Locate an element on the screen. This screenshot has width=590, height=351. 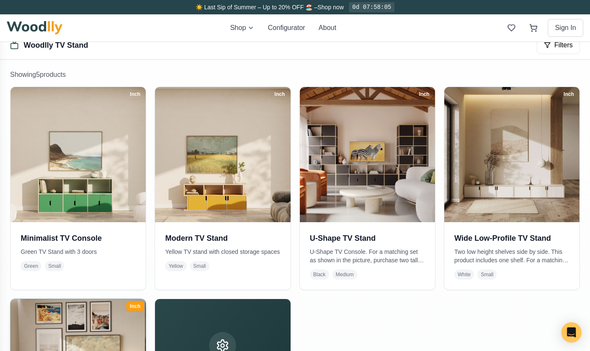
p: U-Shape TV Console. For a matching set as shown in the picture, purchase two tall shelves and one... is located at coordinates (368, 256).